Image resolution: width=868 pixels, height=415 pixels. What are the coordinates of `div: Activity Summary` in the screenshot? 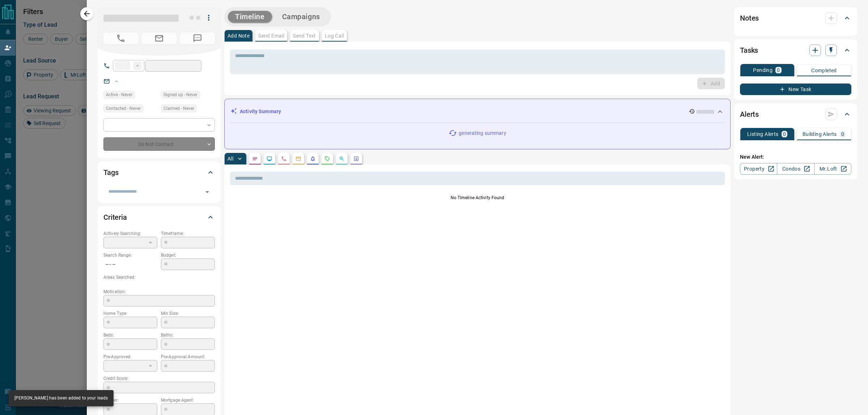 It's located at (477, 111).